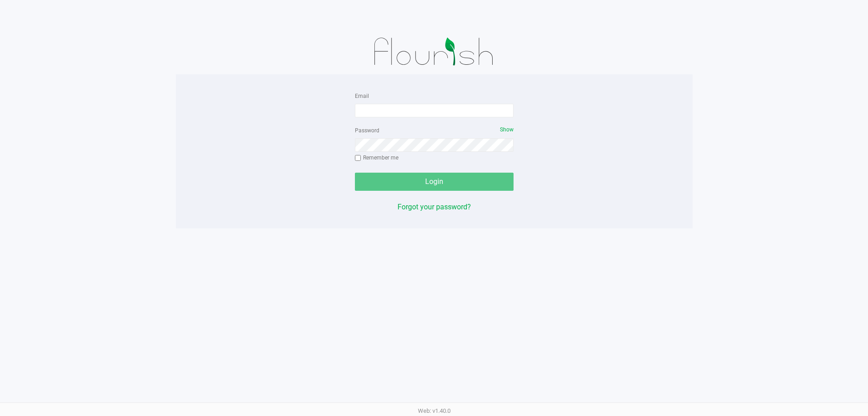 This screenshot has width=868, height=416. I want to click on input: Remember me, so click(358, 158).